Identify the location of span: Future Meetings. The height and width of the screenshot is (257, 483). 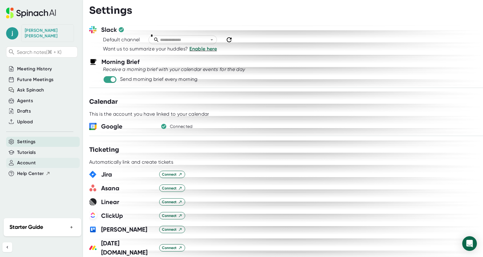
(35, 79).